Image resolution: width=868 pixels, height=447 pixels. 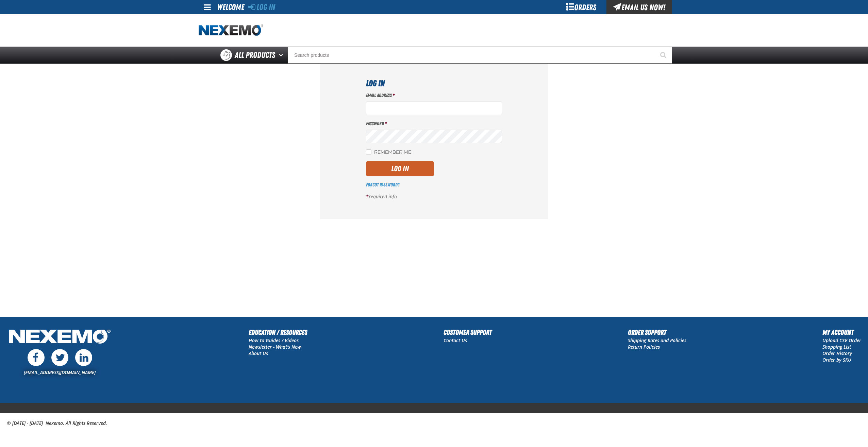 What do you see at coordinates (837, 347) in the screenshot?
I see `a: Shopping List` at bounding box center [837, 347].